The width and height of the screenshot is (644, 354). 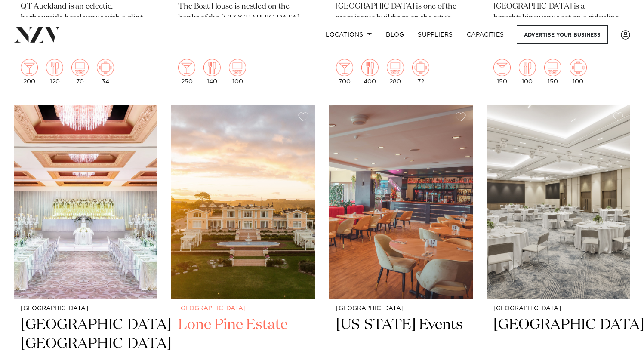 I want to click on div: 400, so click(x=370, y=72).